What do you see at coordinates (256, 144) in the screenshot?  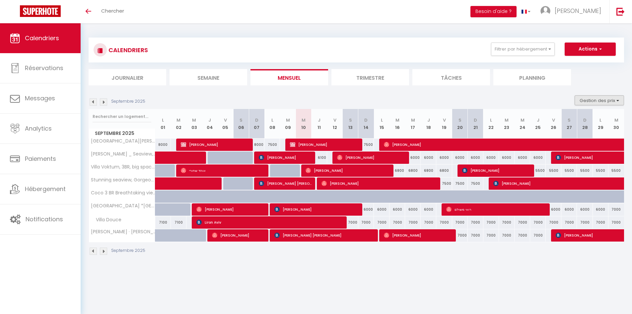 I see `div: 8000` at bounding box center [256, 144].